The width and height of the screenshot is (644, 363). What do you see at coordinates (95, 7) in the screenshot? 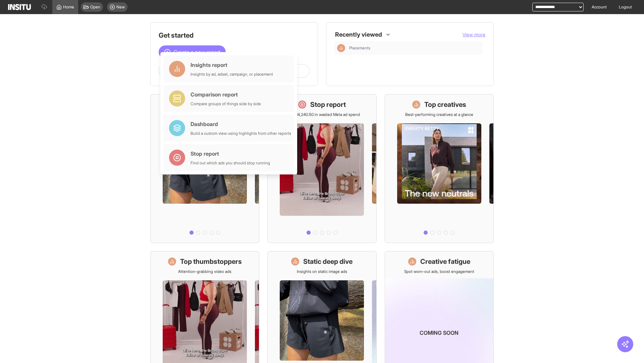
I see `span: Open` at bounding box center [95, 7].